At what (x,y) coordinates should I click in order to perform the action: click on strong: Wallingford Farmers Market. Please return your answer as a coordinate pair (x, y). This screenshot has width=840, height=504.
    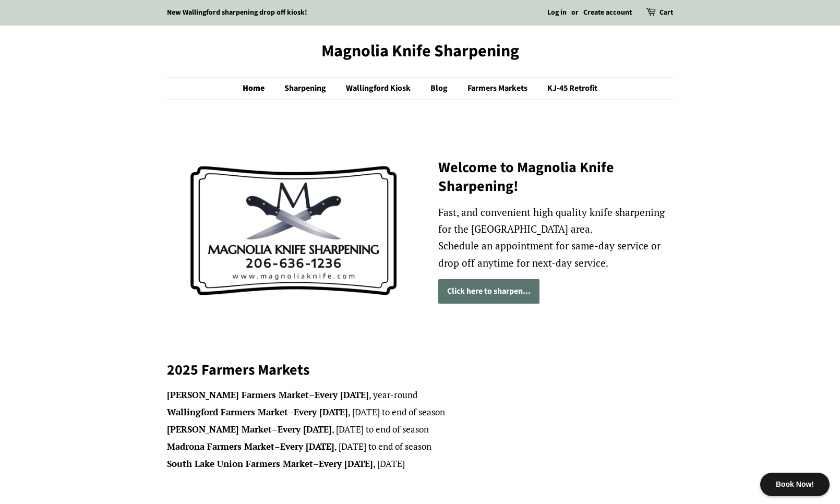
    Looking at the image, I should click on (227, 412).